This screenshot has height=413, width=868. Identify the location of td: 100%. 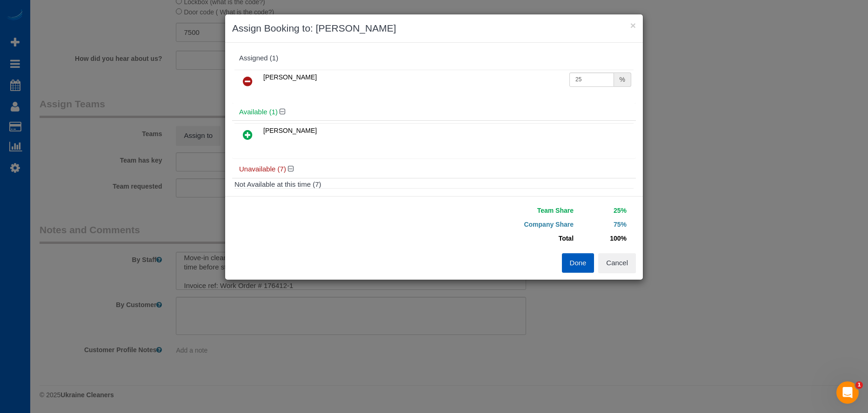
(603, 238).